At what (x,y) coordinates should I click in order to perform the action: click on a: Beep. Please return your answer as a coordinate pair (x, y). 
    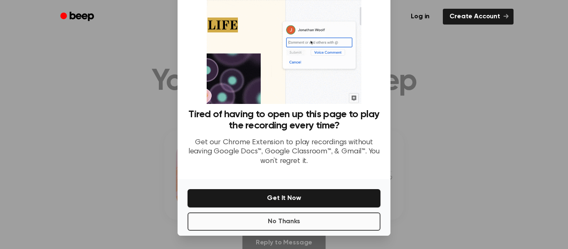
    Looking at the image, I should click on (78, 17).